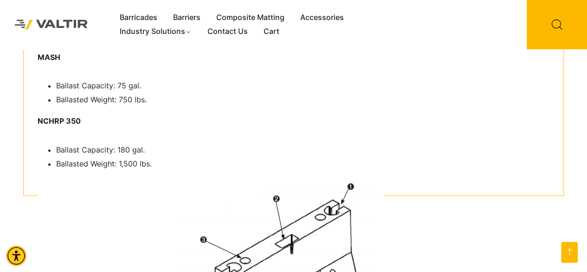 The width and height of the screenshot is (587, 272). I want to click on a: Contact Us, so click(228, 32).